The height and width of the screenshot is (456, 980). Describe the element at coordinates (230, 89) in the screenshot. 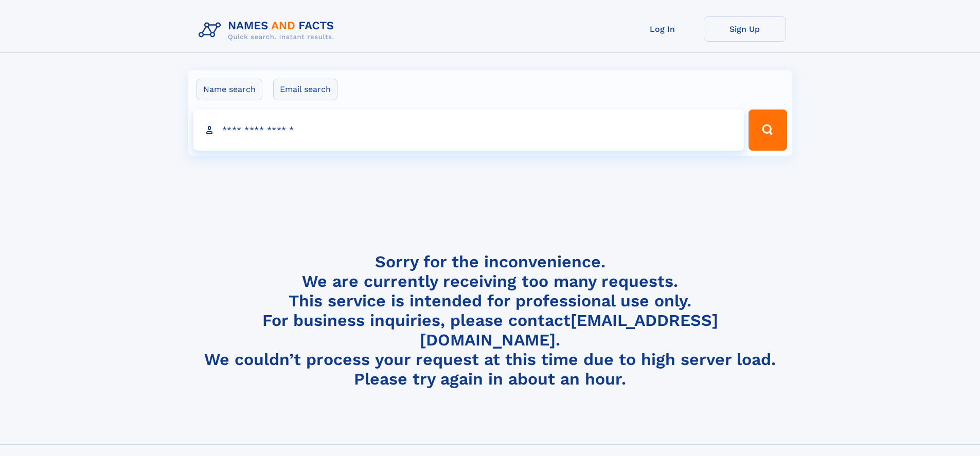

I see `label: Name search` at that location.